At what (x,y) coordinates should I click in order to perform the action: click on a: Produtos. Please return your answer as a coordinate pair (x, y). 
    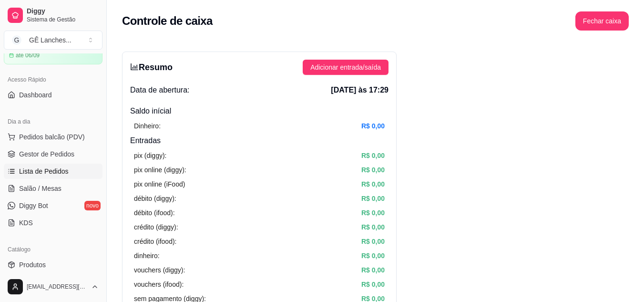
    Looking at the image, I should click on (53, 265).